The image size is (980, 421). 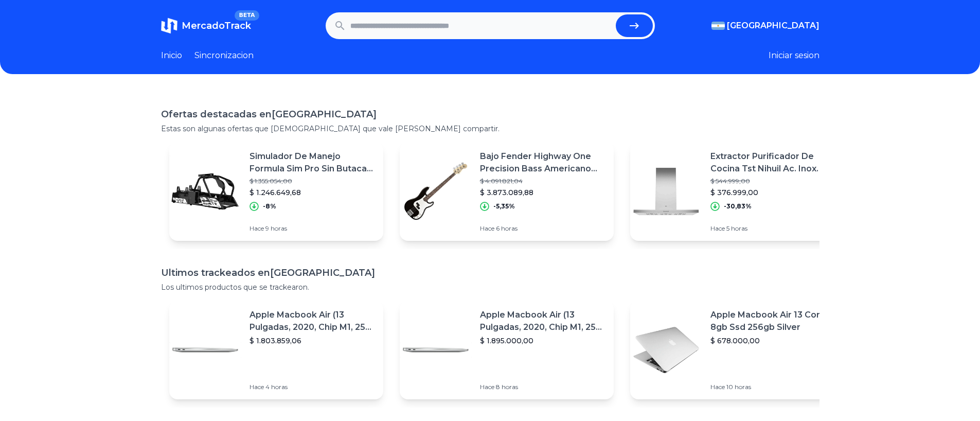 What do you see at coordinates (737, 350) in the screenshot?
I see `a: Featured imageApple Macbook Air 13 Core I5 8gb Ssd 256gb Silver$ 678.000,00Hace 10 horas` at bounding box center [737, 350].